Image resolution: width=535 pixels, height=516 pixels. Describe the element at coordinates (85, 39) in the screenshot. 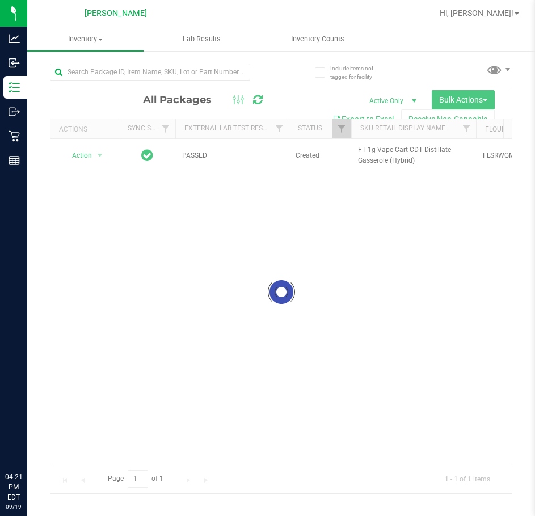

I see `a: Inventory` at that location.